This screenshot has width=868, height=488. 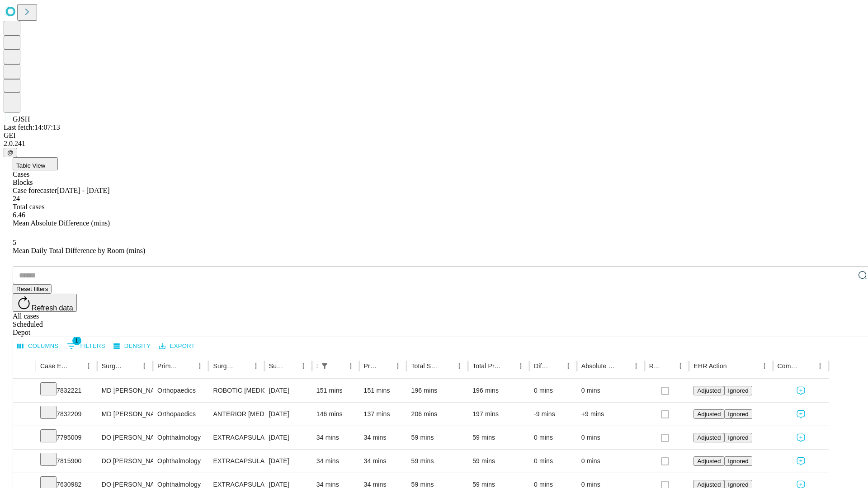 I want to click on div: Comments, so click(x=789, y=366).